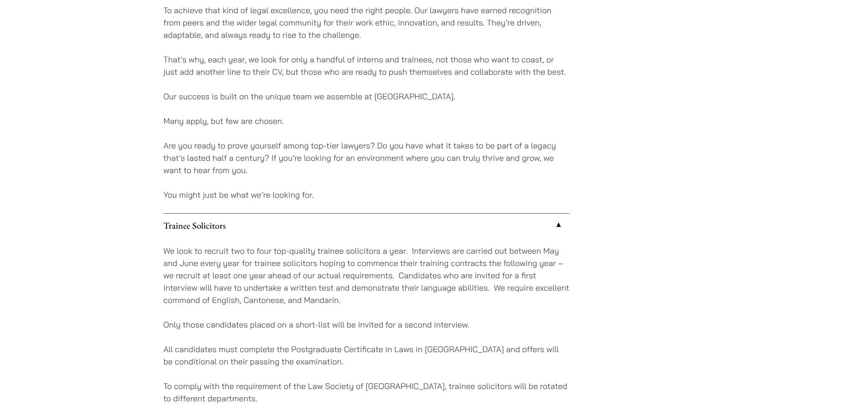 This screenshot has height=415, width=868. What do you see at coordinates (367, 158) in the screenshot?
I see `p: Are you ready to prove yourself among top-tier lawyers? Do you have what it takes to be part of a...` at bounding box center [367, 158].